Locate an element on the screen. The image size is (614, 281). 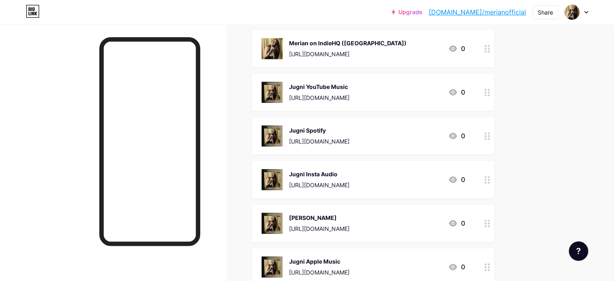
img: merianofficial is located at coordinates (572, 12).